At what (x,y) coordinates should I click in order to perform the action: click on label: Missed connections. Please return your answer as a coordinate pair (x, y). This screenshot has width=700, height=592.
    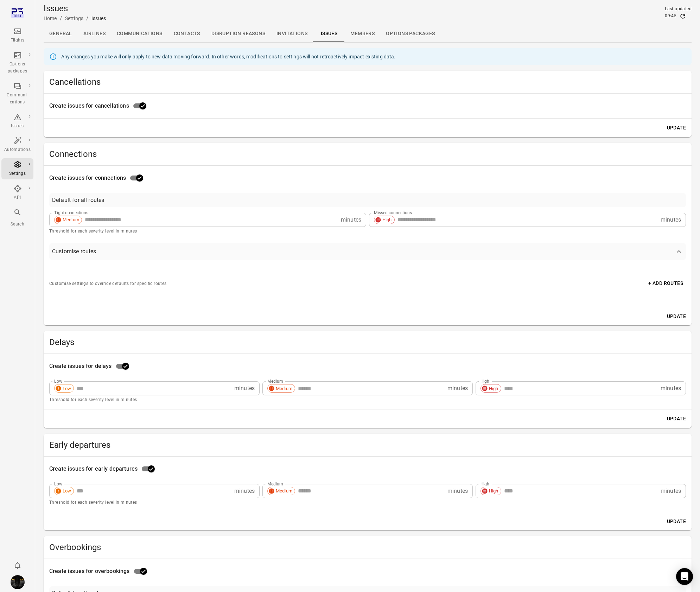
    Looking at the image, I should click on (393, 213).